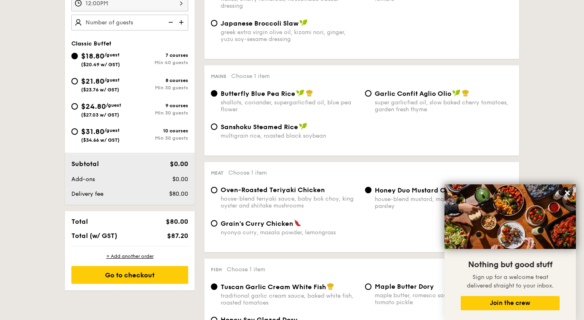 The height and width of the screenshot is (320, 584). I want to click on input: Grain's Curry Chickennyonya curry, masala powder, lemongrass, so click(214, 223).